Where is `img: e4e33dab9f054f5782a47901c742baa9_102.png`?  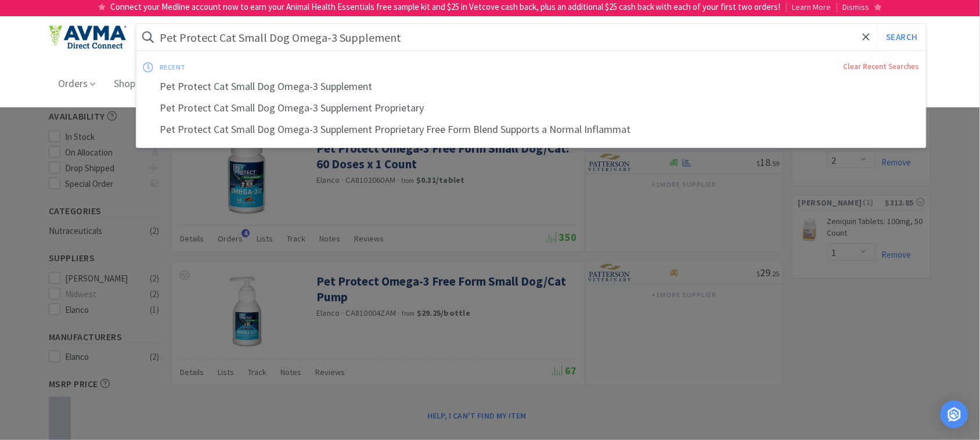 img: e4e33dab9f054f5782a47901c742baa9_102.png is located at coordinates (88, 37).